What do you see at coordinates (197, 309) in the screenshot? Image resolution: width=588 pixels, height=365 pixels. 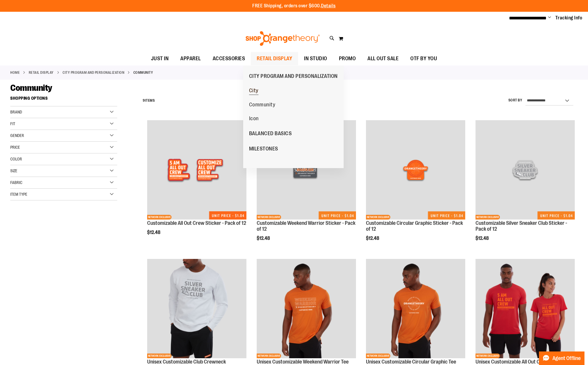 I see `a: City Customizable Silver Sneaker Club Tee primary imageNETWORK EXCLUSIVE` at bounding box center [197, 309].